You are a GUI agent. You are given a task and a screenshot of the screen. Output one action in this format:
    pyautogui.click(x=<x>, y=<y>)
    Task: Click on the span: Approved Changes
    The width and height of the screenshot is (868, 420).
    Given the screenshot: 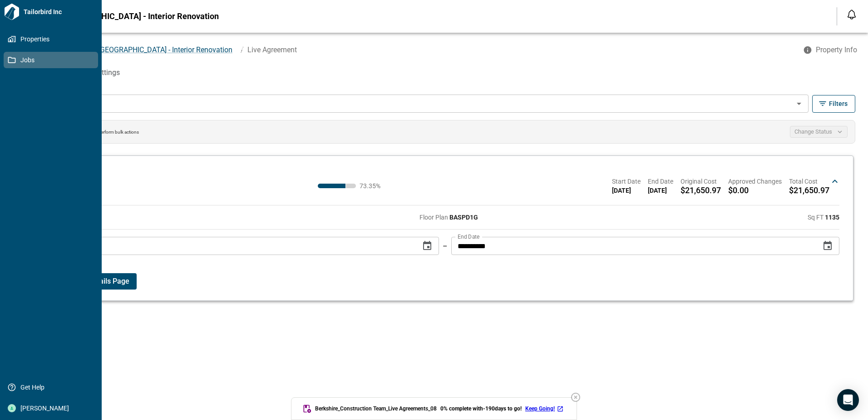 What is the action you would take?
    pyautogui.click(x=755, y=182)
    